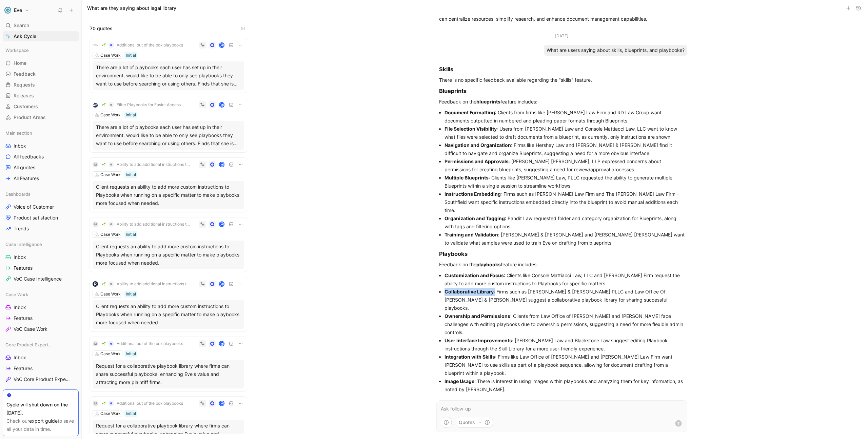 This screenshot has width=868, height=439. Describe the element at coordinates (41, 157) in the screenshot. I see `a: All feedbacks` at that location.